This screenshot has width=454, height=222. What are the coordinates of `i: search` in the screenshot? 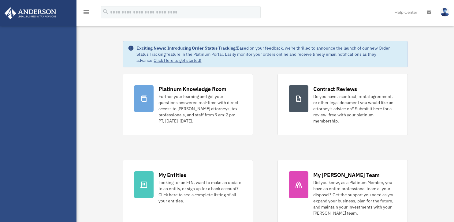 It's located at (106, 12).